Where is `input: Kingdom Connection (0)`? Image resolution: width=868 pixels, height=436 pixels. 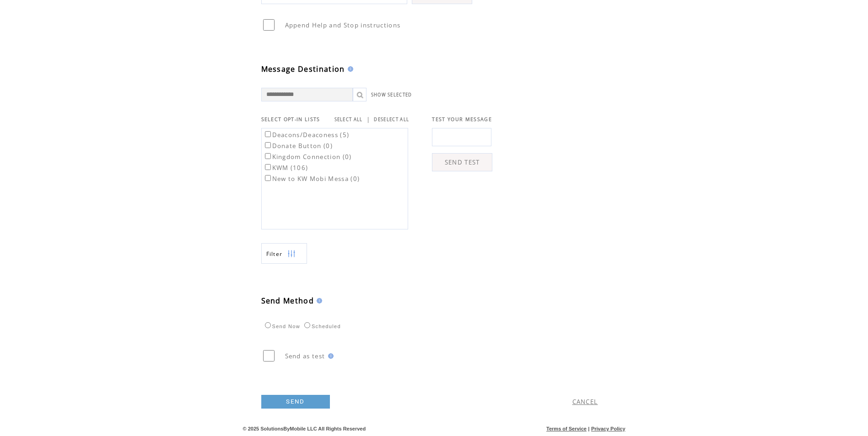
input: Kingdom Connection (0) is located at coordinates (268, 156).